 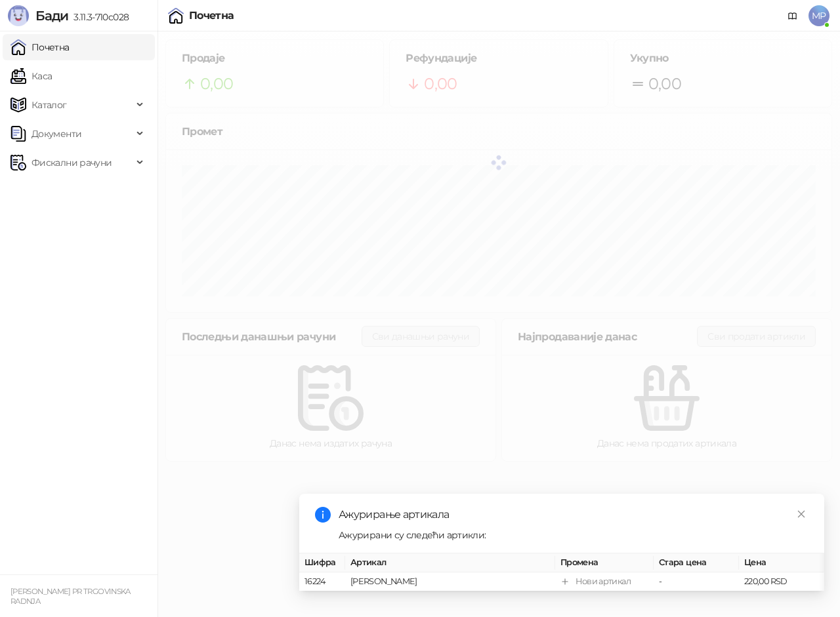 What do you see at coordinates (71, 163) in the screenshot?
I see `span: Фискални рачуни` at bounding box center [71, 163].